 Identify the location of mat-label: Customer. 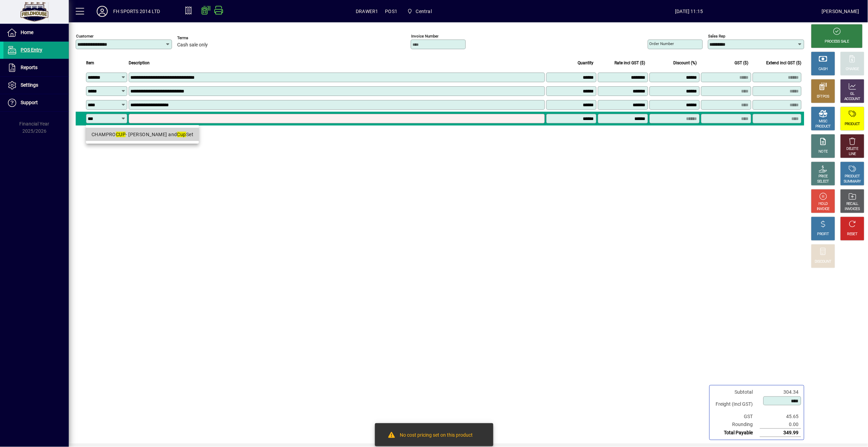
(84, 36).